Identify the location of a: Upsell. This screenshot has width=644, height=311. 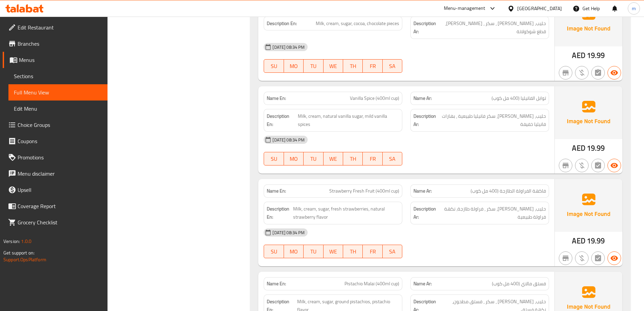
(55, 190).